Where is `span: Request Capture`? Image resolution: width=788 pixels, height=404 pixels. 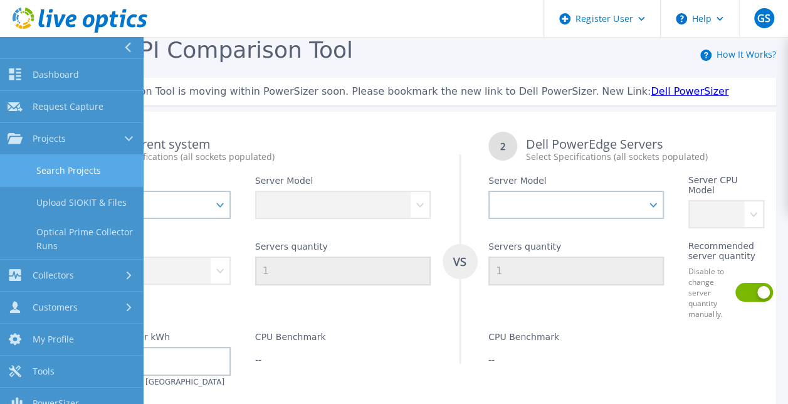
span: Request Capture is located at coordinates (68, 107).